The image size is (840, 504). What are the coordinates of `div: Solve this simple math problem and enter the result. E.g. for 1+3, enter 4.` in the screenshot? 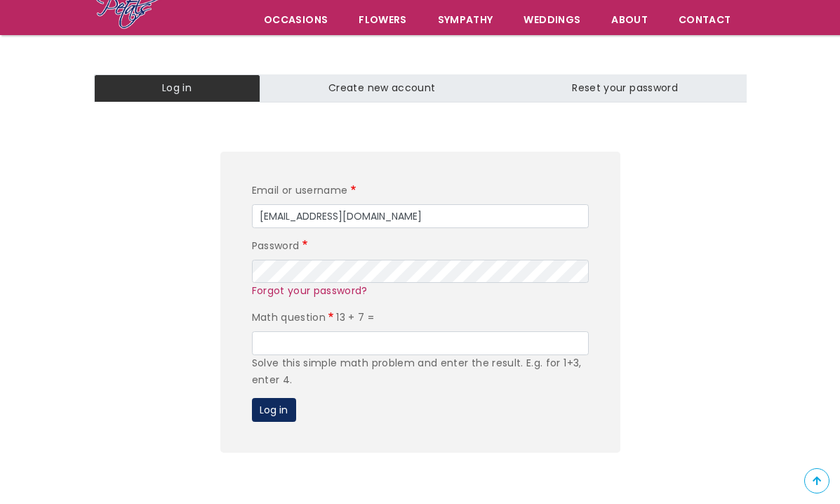 It's located at (420, 372).